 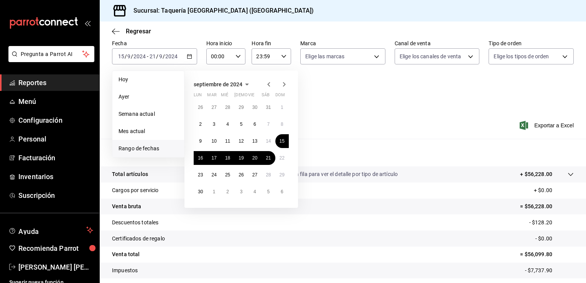 What do you see at coordinates (268, 141) in the screenshot?
I see `button: 14 de septiembre de 2024` at bounding box center [268, 141].